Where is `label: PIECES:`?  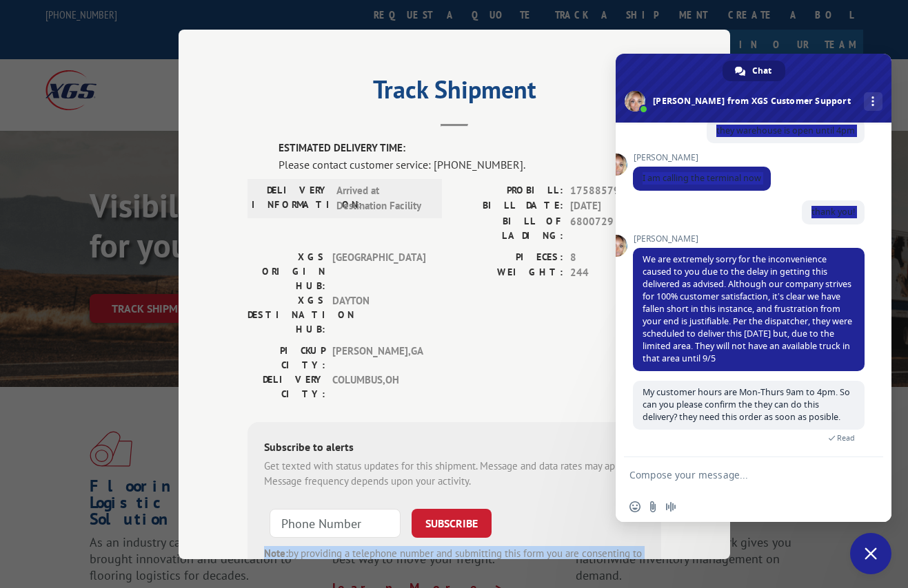 label: PIECES: is located at coordinates (508, 257).